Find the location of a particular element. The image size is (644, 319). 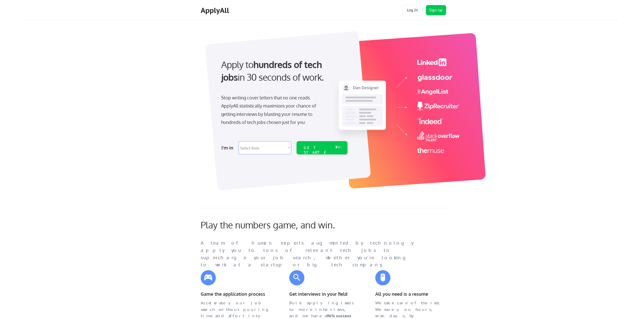

div: ApplyAll is located at coordinates (216, 11).